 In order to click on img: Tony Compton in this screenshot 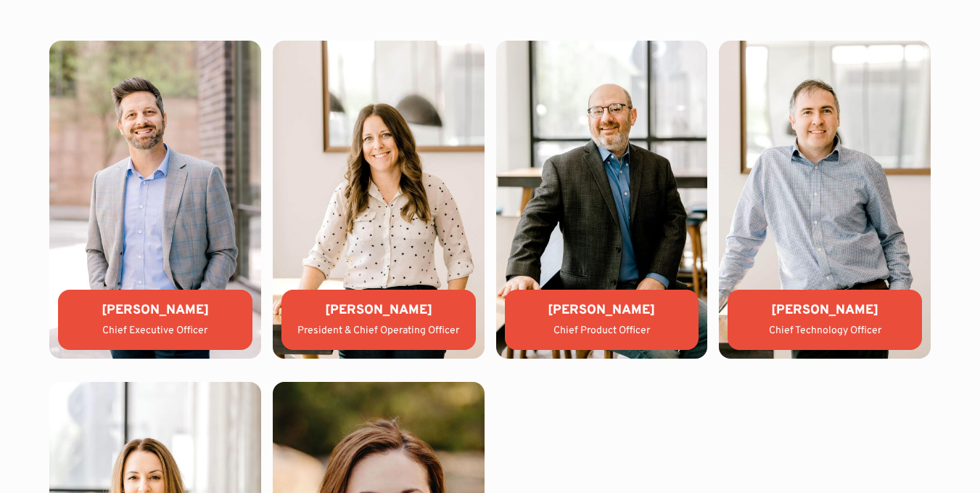, I will do `click(825, 199)`.